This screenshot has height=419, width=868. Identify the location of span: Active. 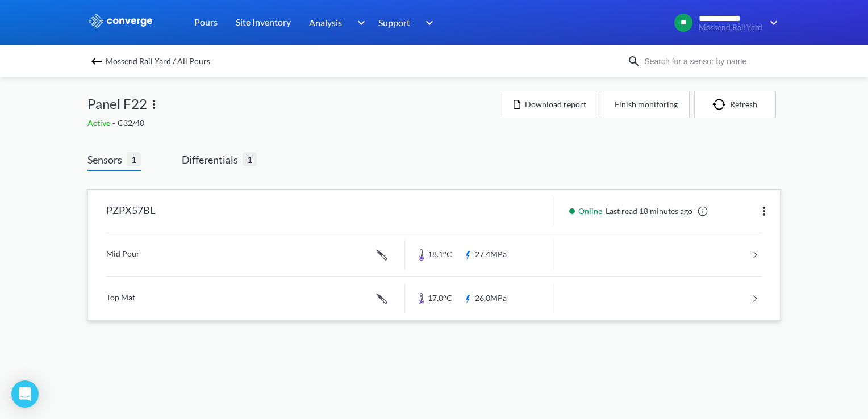
(100, 123).